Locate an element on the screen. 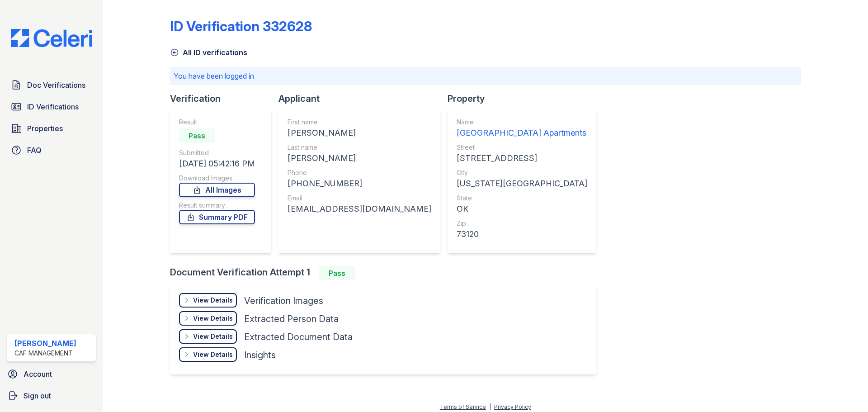 This screenshot has height=412, width=868. a: Account is located at coordinates (51, 374).